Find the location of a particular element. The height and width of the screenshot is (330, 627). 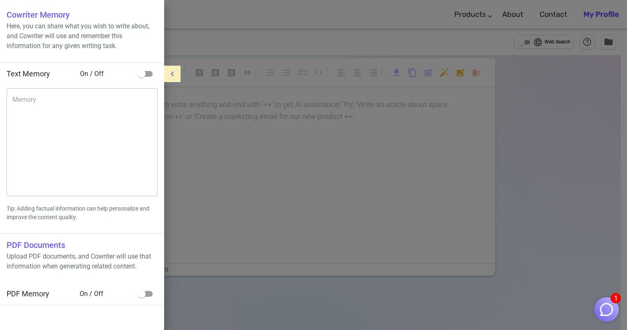

span: 1 is located at coordinates (616, 298).